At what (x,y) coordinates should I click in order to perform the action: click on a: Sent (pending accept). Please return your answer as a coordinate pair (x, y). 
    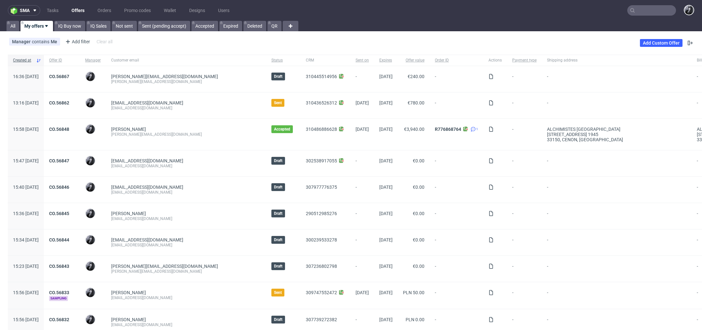
    Looking at the image, I should click on (164, 26).